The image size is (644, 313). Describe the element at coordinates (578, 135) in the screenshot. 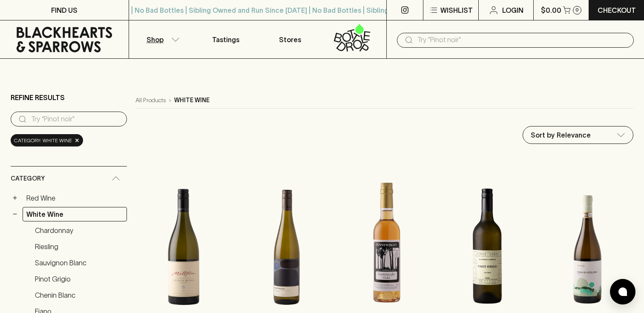

I see `div: Sort by Relevance` at that location.